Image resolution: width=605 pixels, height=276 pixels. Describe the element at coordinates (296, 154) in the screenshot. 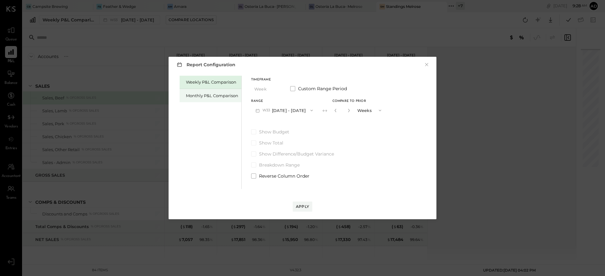

I see `span: Show Difference/Budget Variance` at that location.